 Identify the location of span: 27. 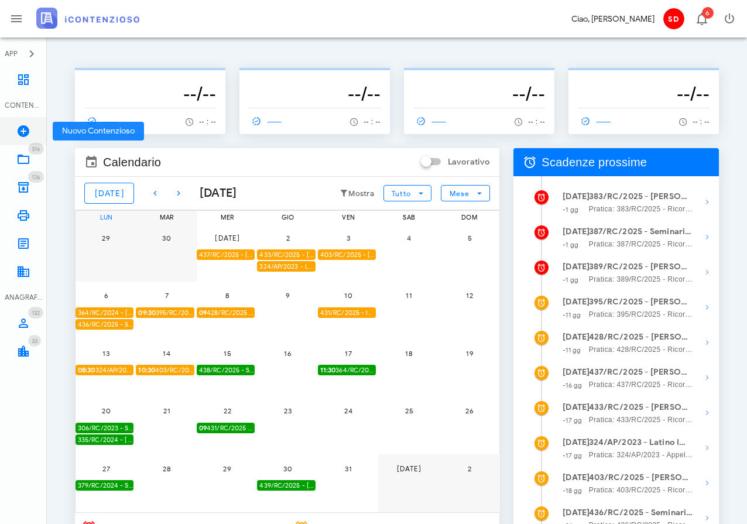
(106, 468).